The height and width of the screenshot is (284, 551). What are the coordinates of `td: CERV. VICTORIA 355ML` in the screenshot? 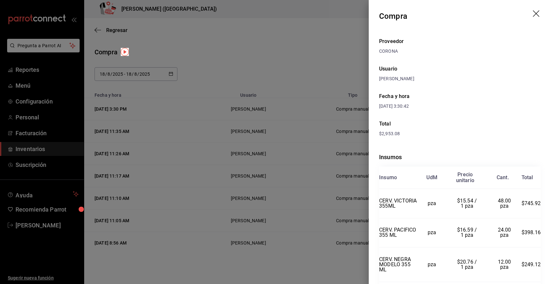 It's located at (399, 204).